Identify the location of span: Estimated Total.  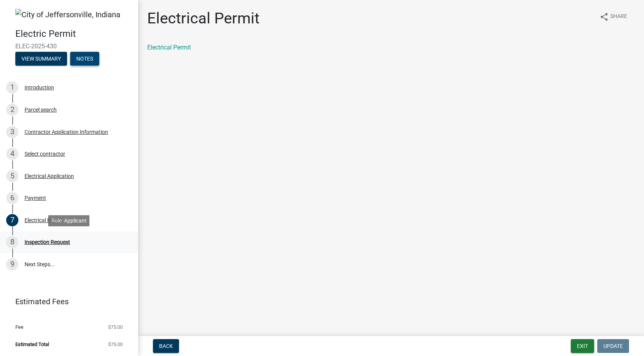
(32, 344).